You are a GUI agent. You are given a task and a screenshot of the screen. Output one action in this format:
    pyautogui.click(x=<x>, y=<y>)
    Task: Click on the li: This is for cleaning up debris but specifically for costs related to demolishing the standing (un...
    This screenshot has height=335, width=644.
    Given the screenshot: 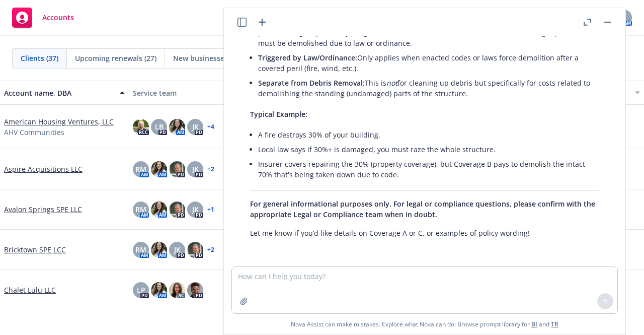 What is the action you would take?
    pyautogui.click(x=429, y=88)
    